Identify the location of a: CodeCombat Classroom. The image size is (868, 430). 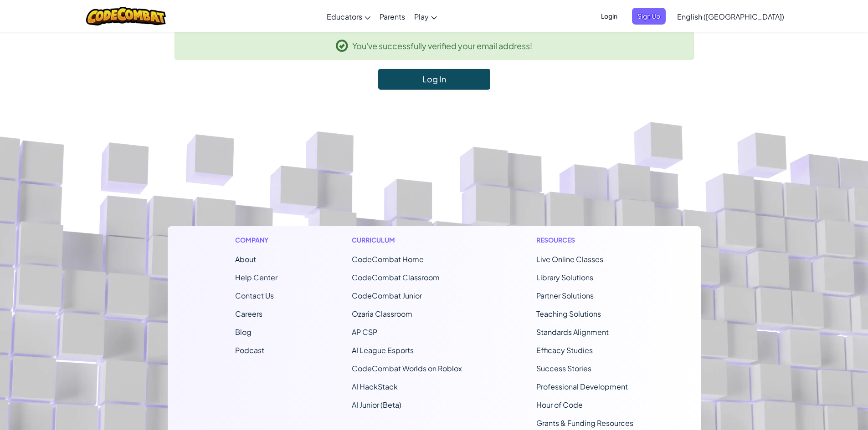
(396, 277).